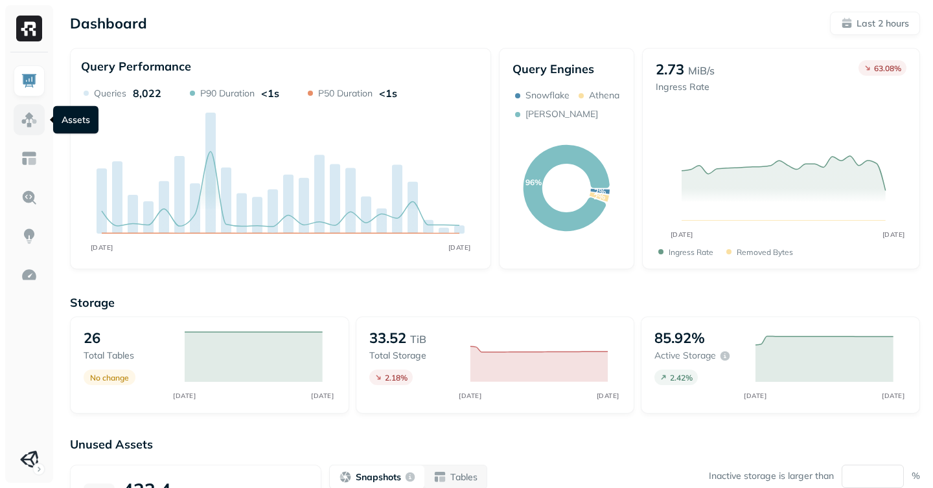 The height and width of the screenshot is (488, 933). Describe the element at coordinates (128, 356) in the screenshot. I see `p: Total tables` at that location.